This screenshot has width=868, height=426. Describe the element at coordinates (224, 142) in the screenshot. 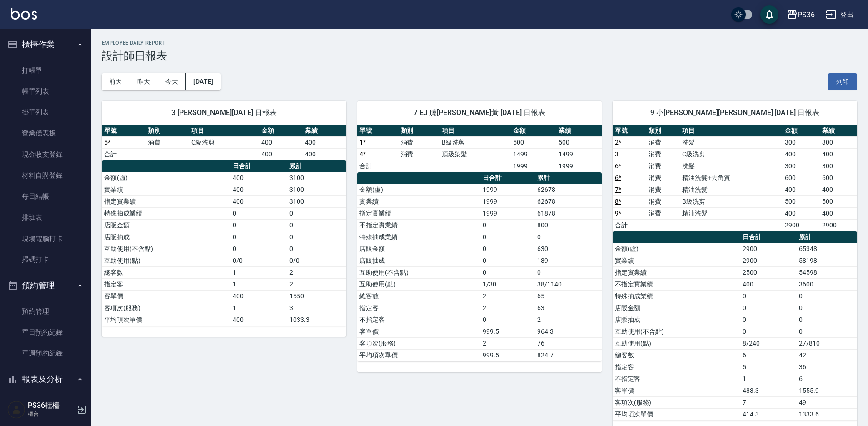

I see `td: C級洗剪` at that location.